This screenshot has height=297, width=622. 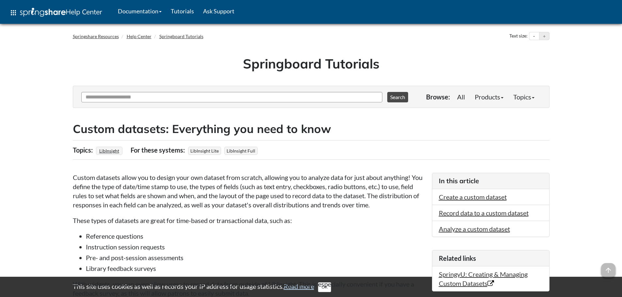 I want to click on span: Related links, so click(x=457, y=258).